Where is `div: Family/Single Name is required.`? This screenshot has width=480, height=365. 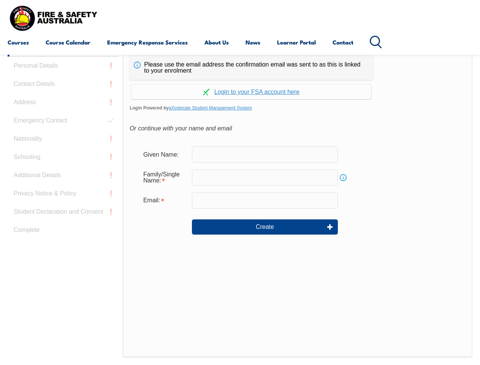 div: Family/Single Name is required. is located at coordinates (164, 177).